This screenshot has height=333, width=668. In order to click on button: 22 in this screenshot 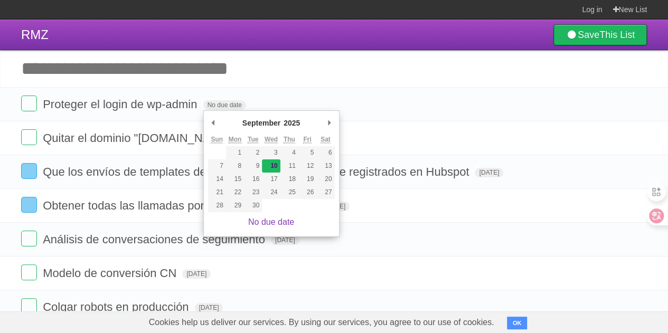, I will do `click(235, 192)`.